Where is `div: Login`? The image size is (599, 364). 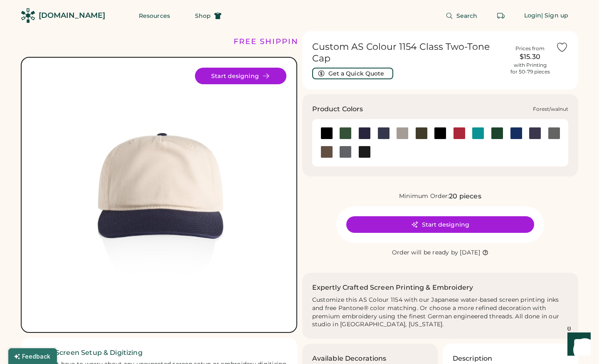 div: Login is located at coordinates (533, 15).